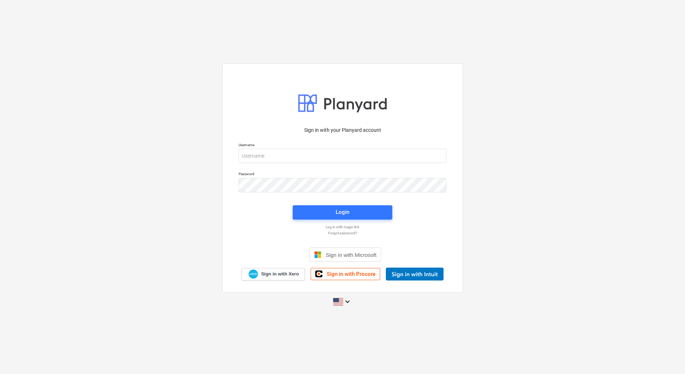  What do you see at coordinates (342, 227) in the screenshot?
I see `a: Log in with magic link` at bounding box center [342, 227].